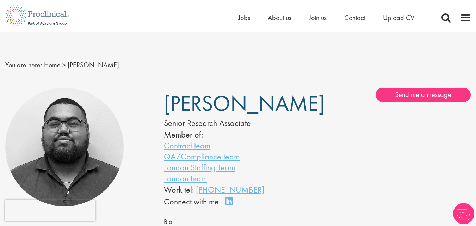 The height and width of the screenshot is (226, 476). I want to click on a: About us, so click(279, 18).